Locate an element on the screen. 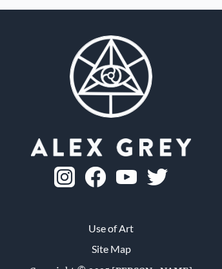 The image size is (222, 269). img: twitter-logo.png is located at coordinates (157, 177).